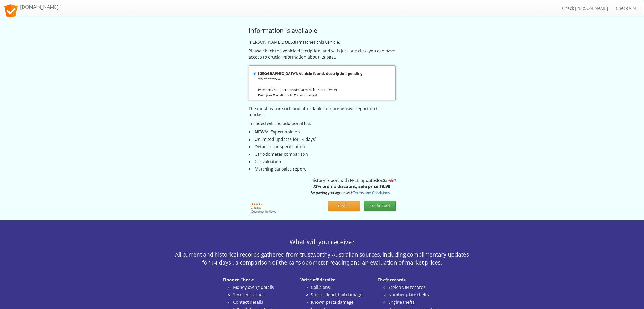 This screenshot has height=309, width=644. What do you see at coordinates (322, 154) in the screenshot?
I see `li: Car odometer comparison` at bounding box center [322, 154].